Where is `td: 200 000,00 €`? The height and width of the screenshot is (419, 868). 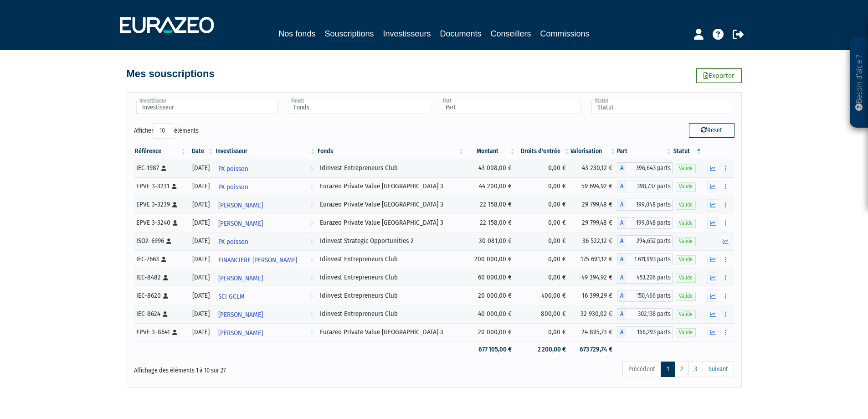 td: 200 000,00 € is located at coordinates (491, 259).